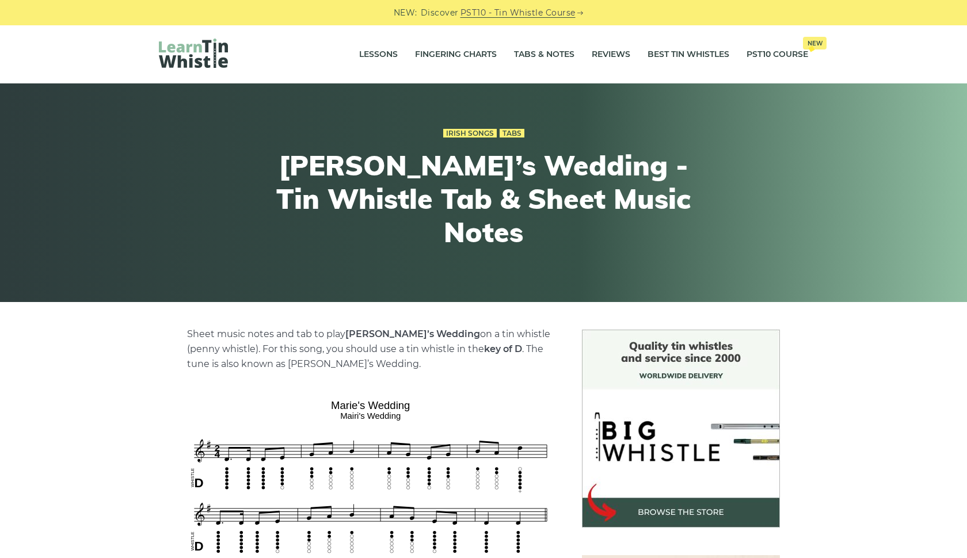 This screenshot has height=558, width=967. Describe the element at coordinates (815, 43) in the screenshot. I see `span: New` at that location.